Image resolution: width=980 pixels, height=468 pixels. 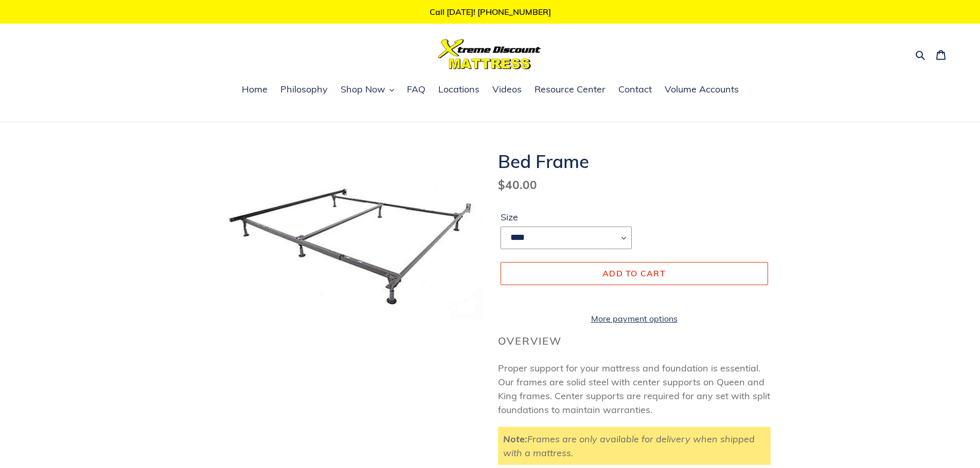 I want to click on span: $40.00, so click(x=517, y=184).